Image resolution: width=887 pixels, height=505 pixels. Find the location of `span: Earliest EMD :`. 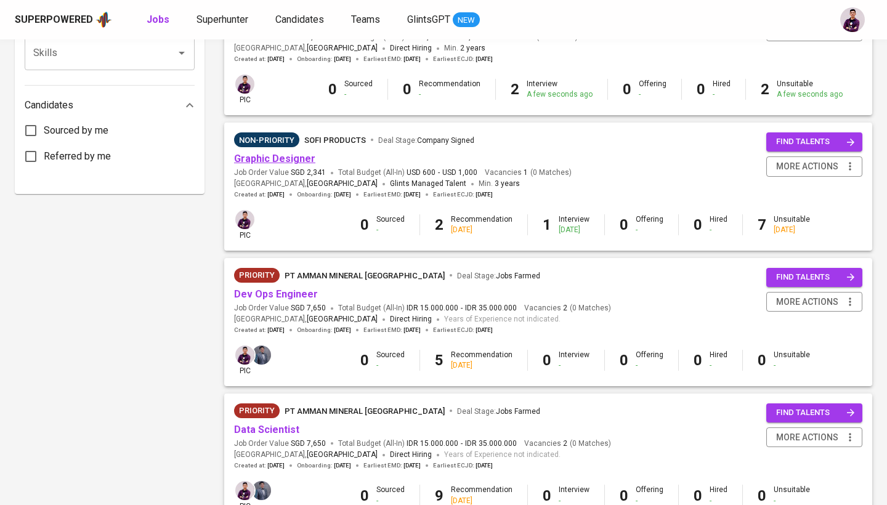

span: Earliest EMD : is located at coordinates (392, 465).